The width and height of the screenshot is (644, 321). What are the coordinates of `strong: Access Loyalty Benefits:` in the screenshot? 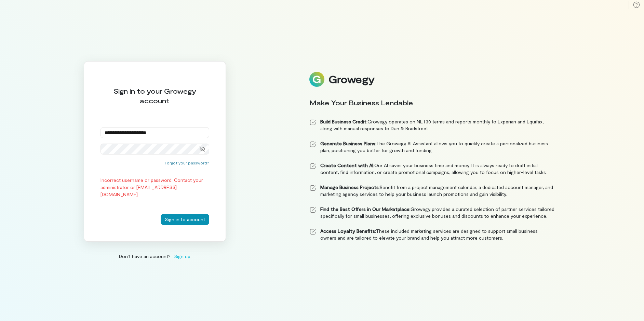 It's located at (349, 231).